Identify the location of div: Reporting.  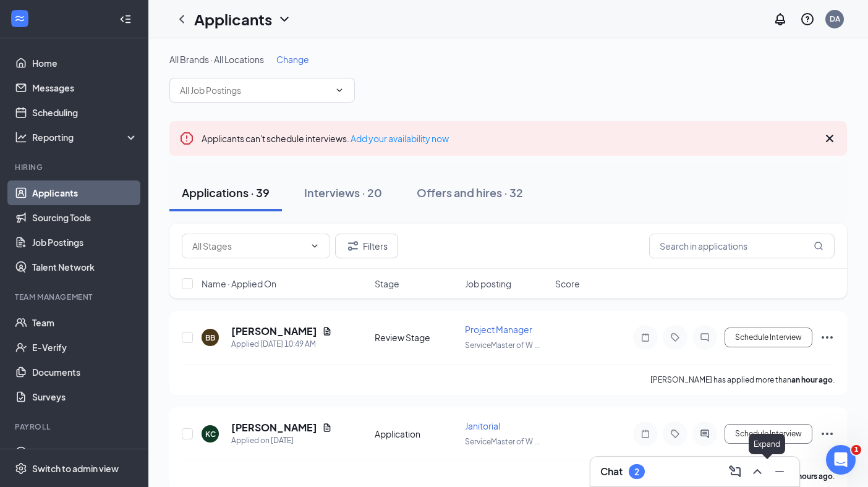
(85, 137).